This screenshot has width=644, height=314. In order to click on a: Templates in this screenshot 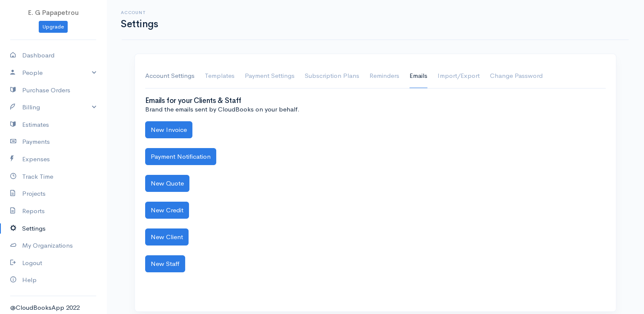, I will do `click(220, 76)`.